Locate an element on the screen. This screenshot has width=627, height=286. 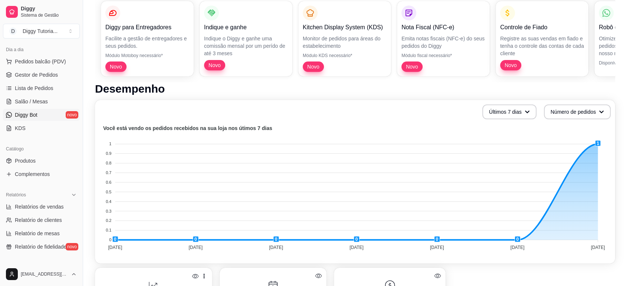
tspan: 0.2 is located at coordinates (108, 221).